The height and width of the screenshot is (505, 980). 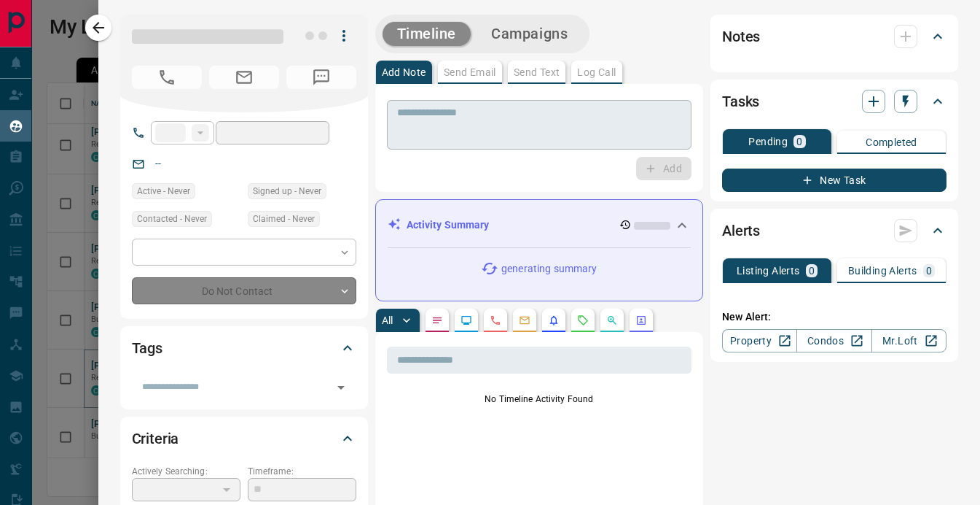 I want to click on div: Activity Summary, so click(x=540, y=225).